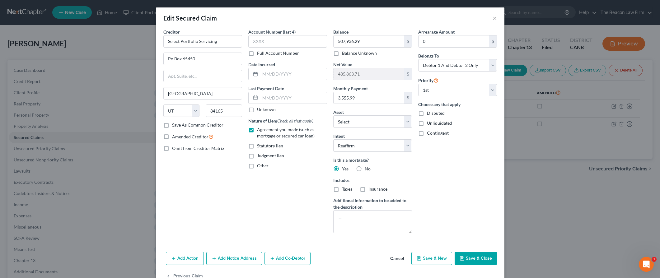 This screenshot has height=278, width=660. Describe the element at coordinates (345, 169) in the screenshot. I see `span: Yes` at that location.